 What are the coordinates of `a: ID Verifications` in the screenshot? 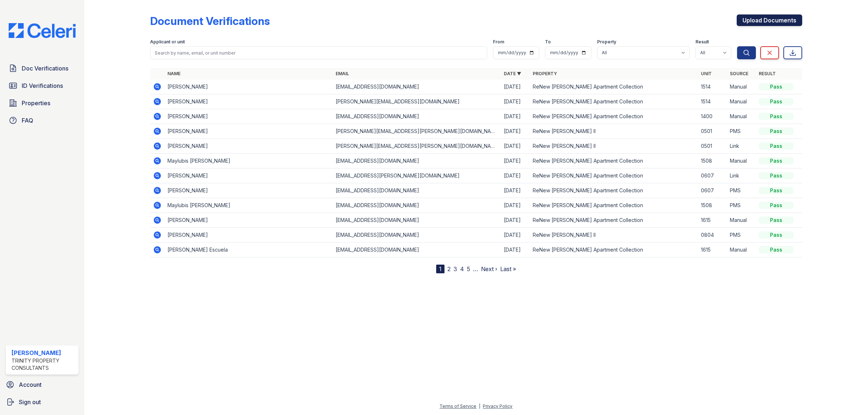 It's located at (42, 86).